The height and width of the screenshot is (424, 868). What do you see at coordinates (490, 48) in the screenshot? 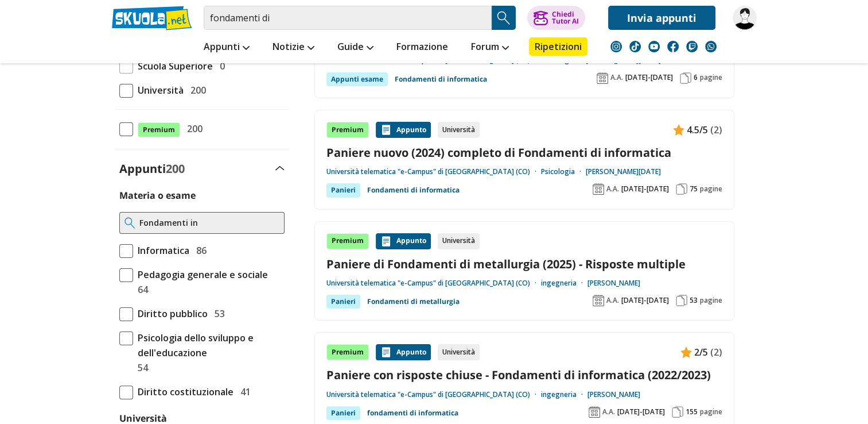
I see `a: Forum` at bounding box center [490, 48].